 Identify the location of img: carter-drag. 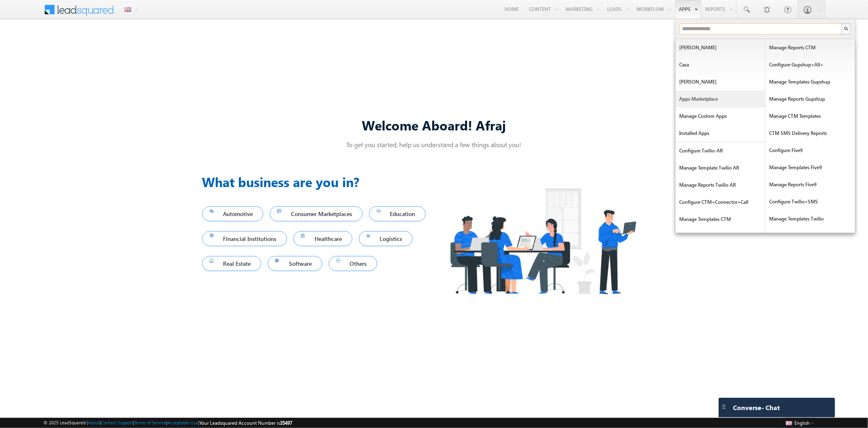
(723, 406).